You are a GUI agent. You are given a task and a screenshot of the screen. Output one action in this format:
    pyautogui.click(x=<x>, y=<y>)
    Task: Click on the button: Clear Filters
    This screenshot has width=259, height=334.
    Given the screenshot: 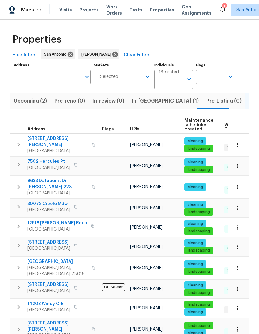 What is the action you would take?
    pyautogui.click(x=137, y=55)
    